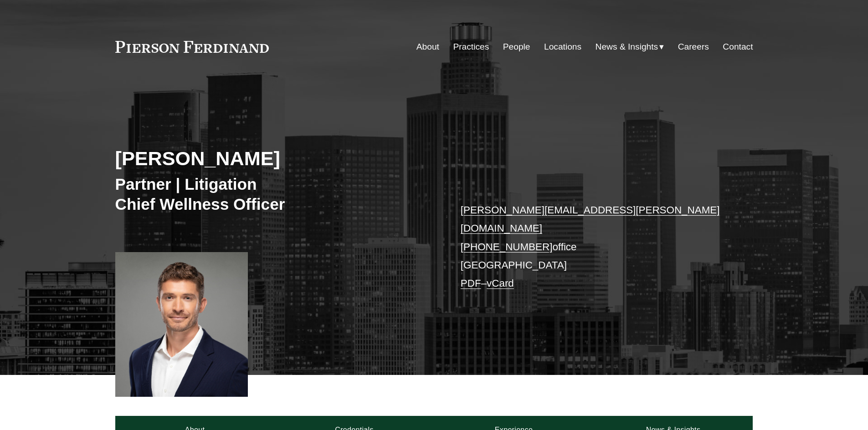 Image resolution: width=868 pixels, height=430 pixels. I want to click on a: Contact, so click(738, 47).